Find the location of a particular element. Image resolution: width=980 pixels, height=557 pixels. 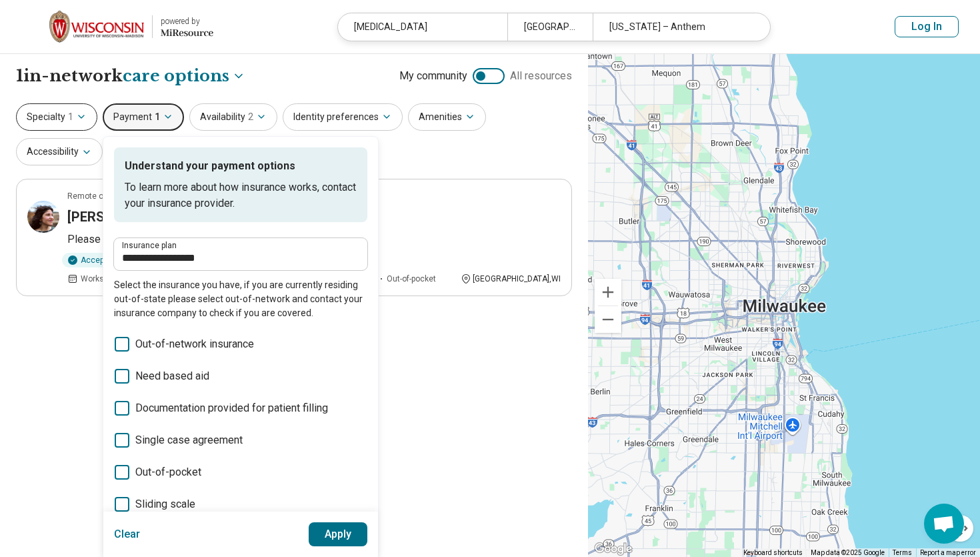

button: Accessibility is located at coordinates (59, 151).